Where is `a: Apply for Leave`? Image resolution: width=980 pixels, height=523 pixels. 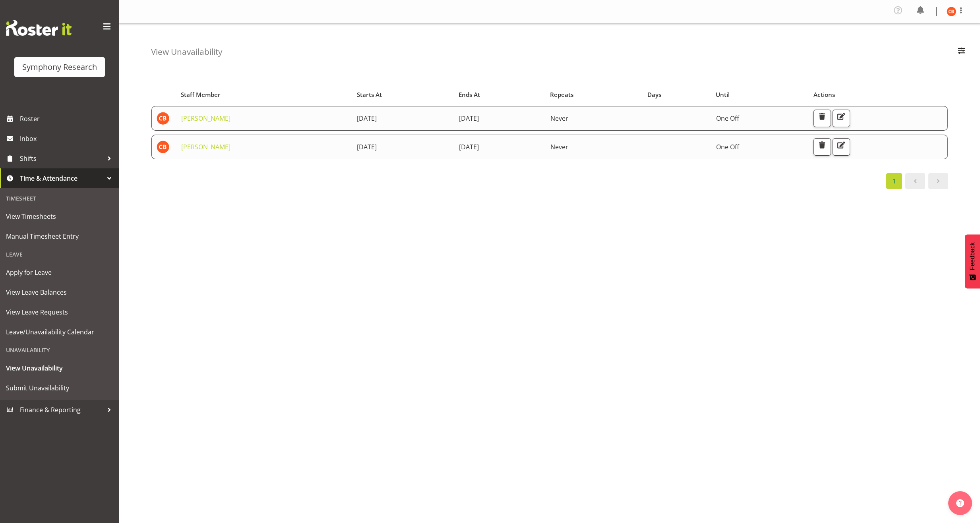 a: Apply for Leave is located at coordinates (60, 272).